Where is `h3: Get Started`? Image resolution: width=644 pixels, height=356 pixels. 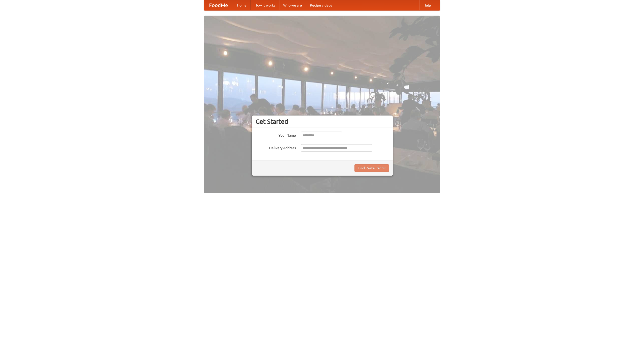
h3: Get Started is located at coordinates (322, 122).